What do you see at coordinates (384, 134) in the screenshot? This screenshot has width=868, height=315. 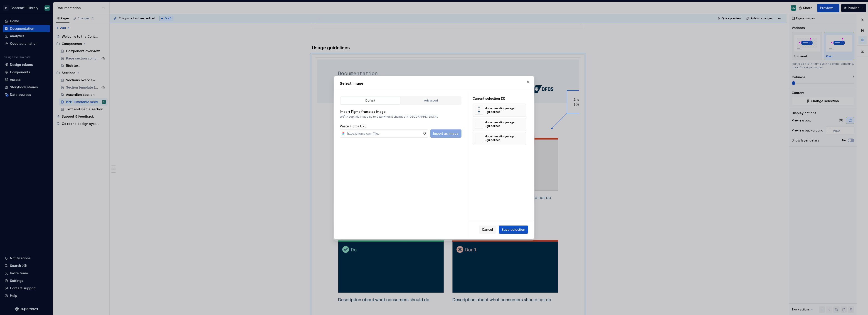 I see `input: https://figma.com/file...` at bounding box center [384, 134].